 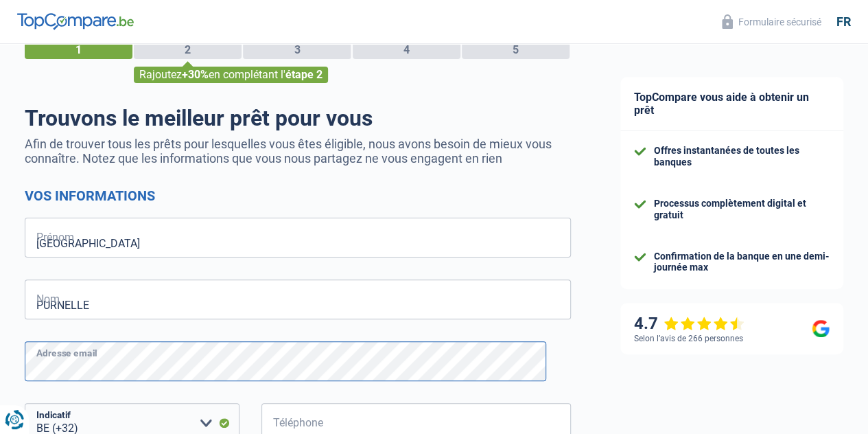 I want to click on div: 2, so click(x=187, y=50).